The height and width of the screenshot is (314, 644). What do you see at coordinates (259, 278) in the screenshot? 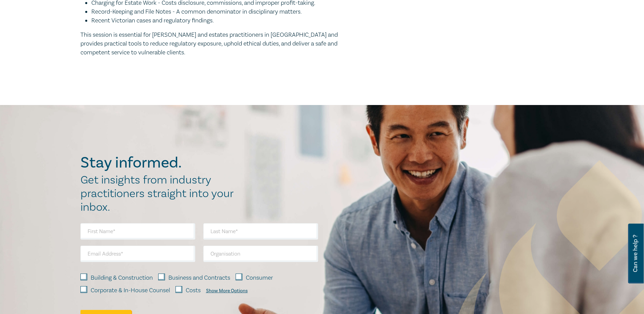
I see `label: Consumer` at bounding box center [259, 278].